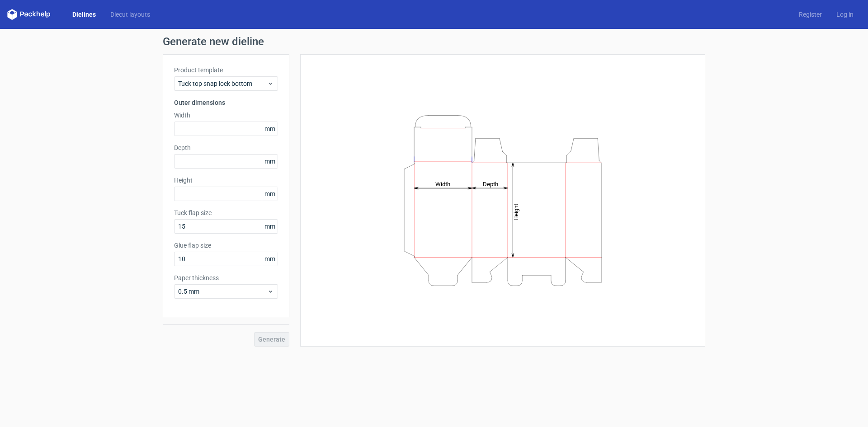 Image resolution: width=868 pixels, height=427 pixels. Describe the element at coordinates (226, 180) in the screenshot. I see `label: Height` at that location.